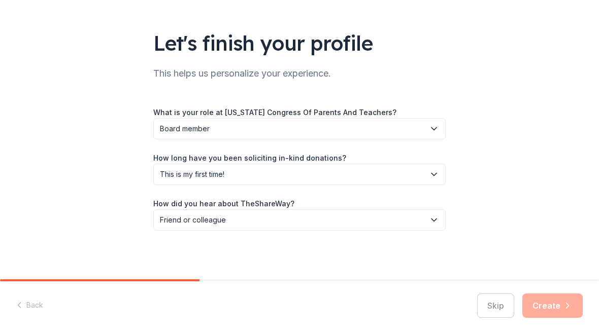 This screenshot has height=334, width=599. Describe the element at coordinates (250, 158) in the screenshot. I see `label: How long have you been soliciting in-kind donations?` at that location.